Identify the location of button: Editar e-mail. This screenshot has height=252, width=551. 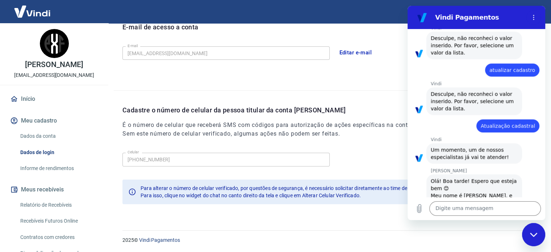
(356, 52).